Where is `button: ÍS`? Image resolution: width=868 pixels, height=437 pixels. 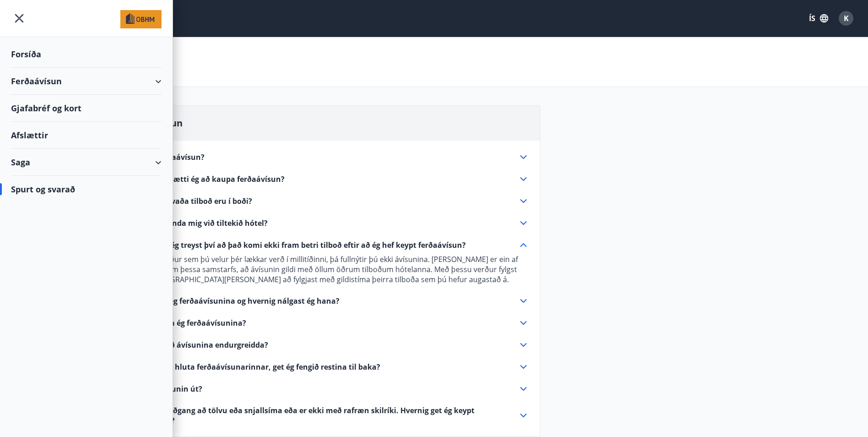
button: ÍS is located at coordinates (819, 18).